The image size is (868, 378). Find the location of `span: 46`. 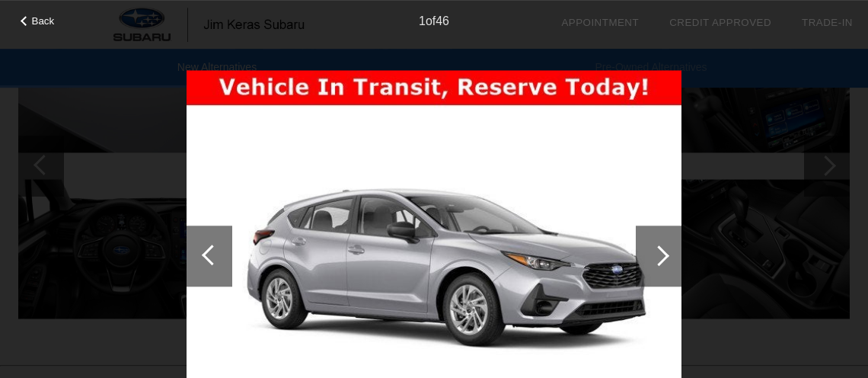

span: 46 is located at coordinates (442, 20).